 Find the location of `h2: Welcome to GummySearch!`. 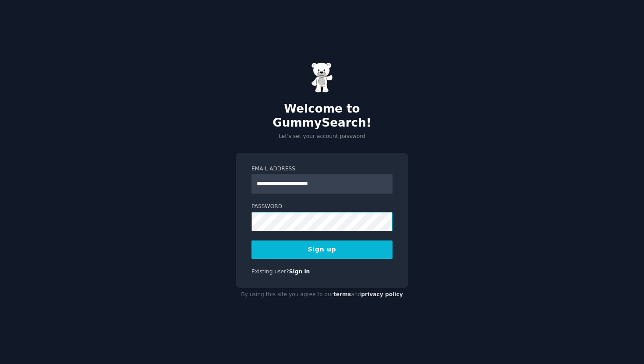

h2: Welcome to GummySearch! is located at coordinates (322, 116).